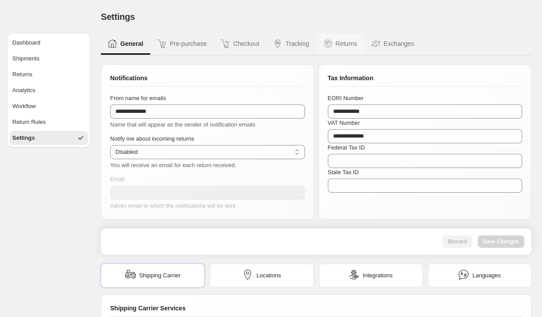  What do you see at coordinates (112, 44) in the screenshot?
I see `img: General icon` at bounding box center [112, 44].